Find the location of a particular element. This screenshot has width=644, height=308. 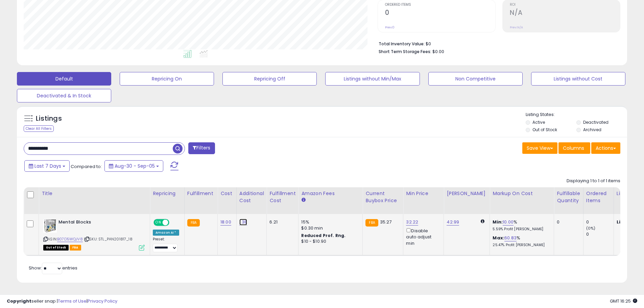

div: Clear All Filters is located at coordinates (39, 129).